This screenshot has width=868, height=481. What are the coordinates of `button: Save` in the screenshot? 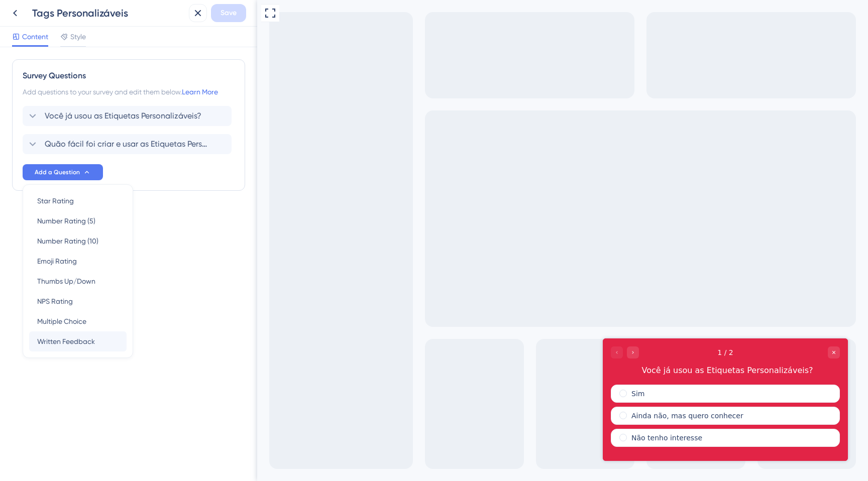 It's located at (228, 13).